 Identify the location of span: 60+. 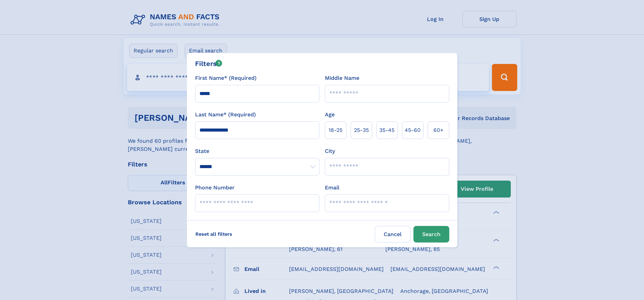
(439, 131).